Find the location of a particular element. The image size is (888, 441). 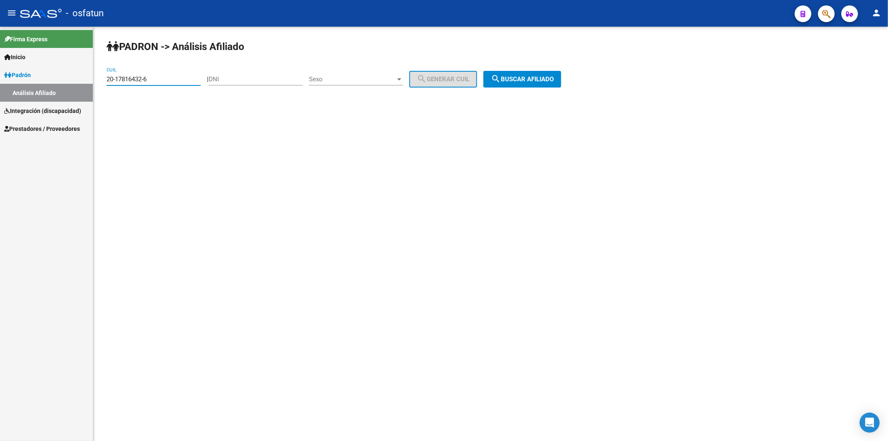

span: Buscar afiliado is located at coordinates (522, 79).